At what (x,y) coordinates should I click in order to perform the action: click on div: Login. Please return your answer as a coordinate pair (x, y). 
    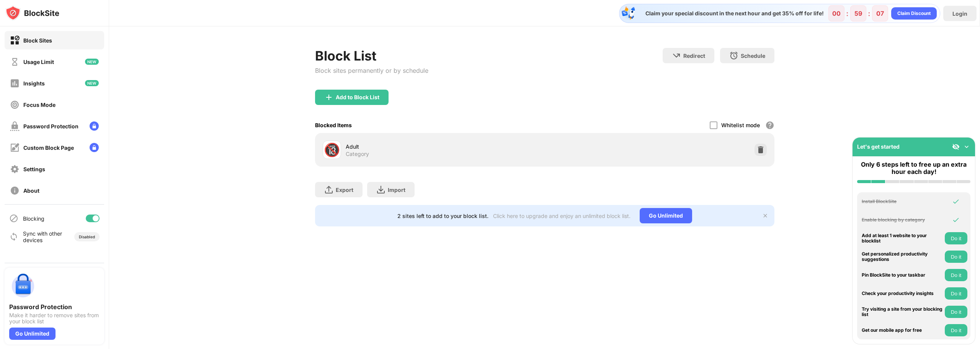
    Looking at the image, I should click on (960, 13).